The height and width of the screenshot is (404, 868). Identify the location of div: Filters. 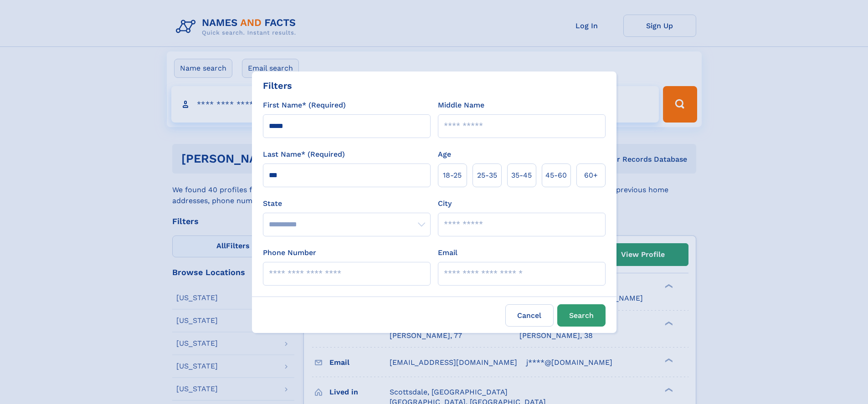
(277, 85).